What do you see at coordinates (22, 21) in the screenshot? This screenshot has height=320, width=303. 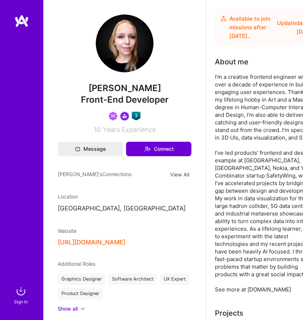 I see `img: logo` at bounding box center [22, 21].